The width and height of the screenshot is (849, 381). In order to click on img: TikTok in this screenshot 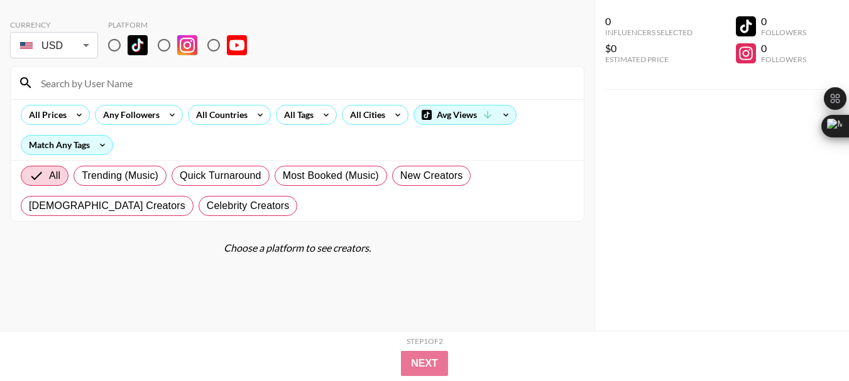, I will do `click(138, 45)`.